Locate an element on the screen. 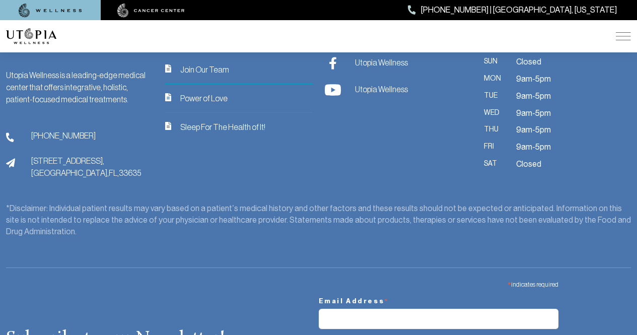  span: Wed is located at coordinates (494, 113).